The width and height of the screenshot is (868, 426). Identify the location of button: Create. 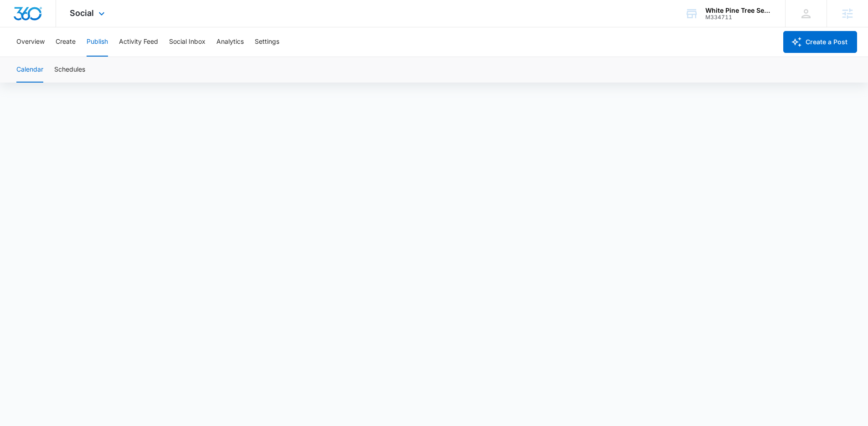
(66, 42).